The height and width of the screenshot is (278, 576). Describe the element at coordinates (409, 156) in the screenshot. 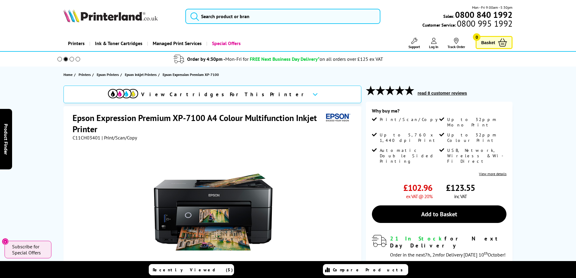

I see `span: Automatic Double Sided Printing` at that location.